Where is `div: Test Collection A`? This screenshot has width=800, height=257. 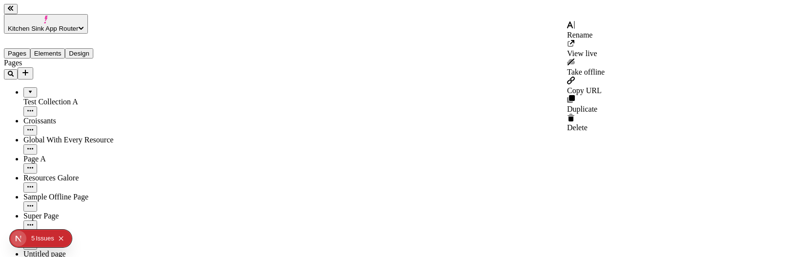
div: Test Collection A is located at coordinates (72, 102).